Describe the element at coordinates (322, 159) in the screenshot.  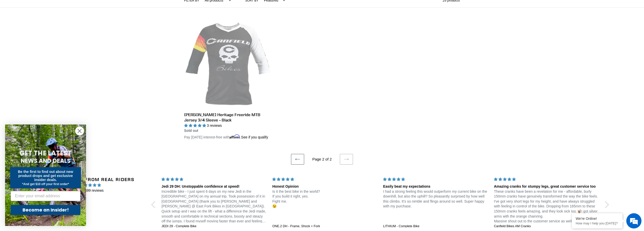
I see `li: Page 2 of 2` at that location.